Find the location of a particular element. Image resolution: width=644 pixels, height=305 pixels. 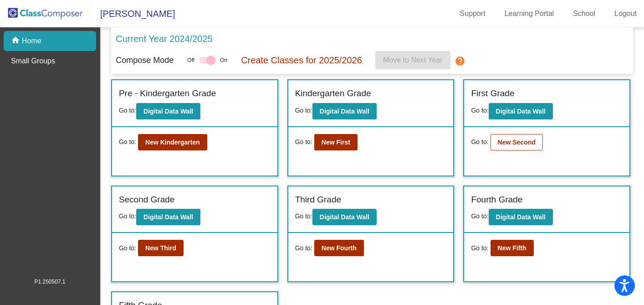

b: New Kindergarten is located at coordinates (173, 143).